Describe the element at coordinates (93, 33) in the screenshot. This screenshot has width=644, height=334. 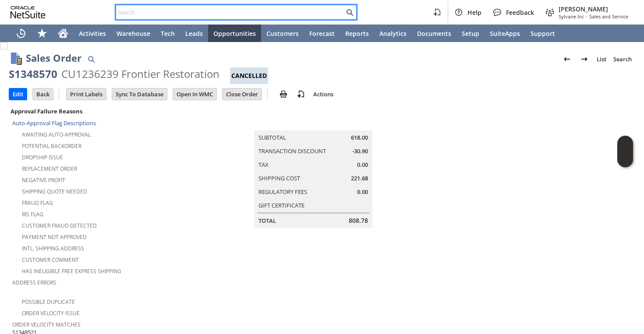
I see `a: Activities` at that location.